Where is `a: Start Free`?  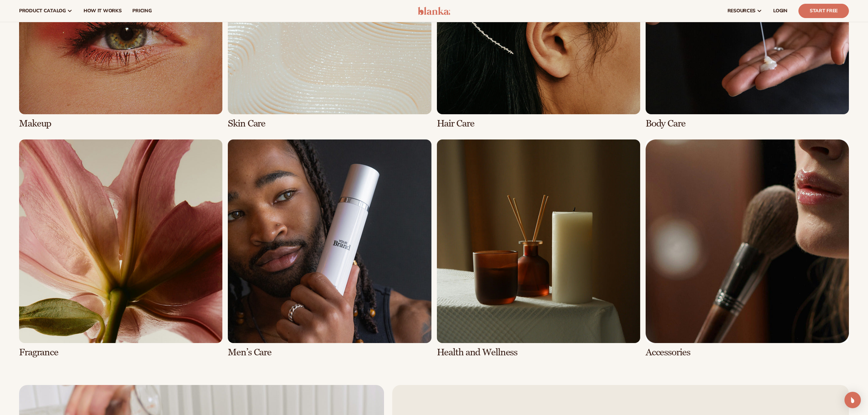 a: Start Free is located at coordinates (824, 11).